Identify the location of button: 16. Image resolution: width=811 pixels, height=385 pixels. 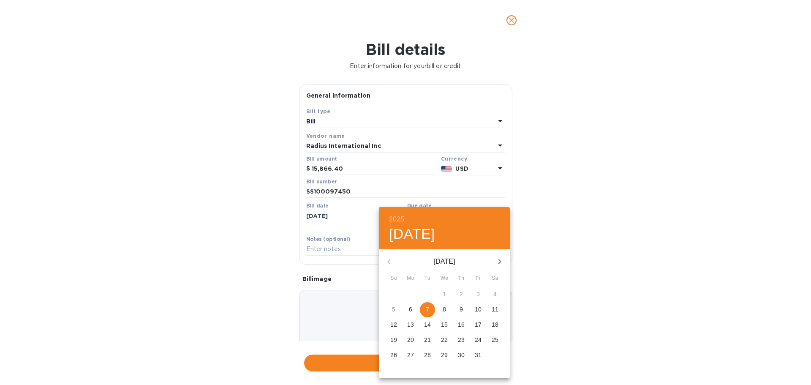
(461, 325).